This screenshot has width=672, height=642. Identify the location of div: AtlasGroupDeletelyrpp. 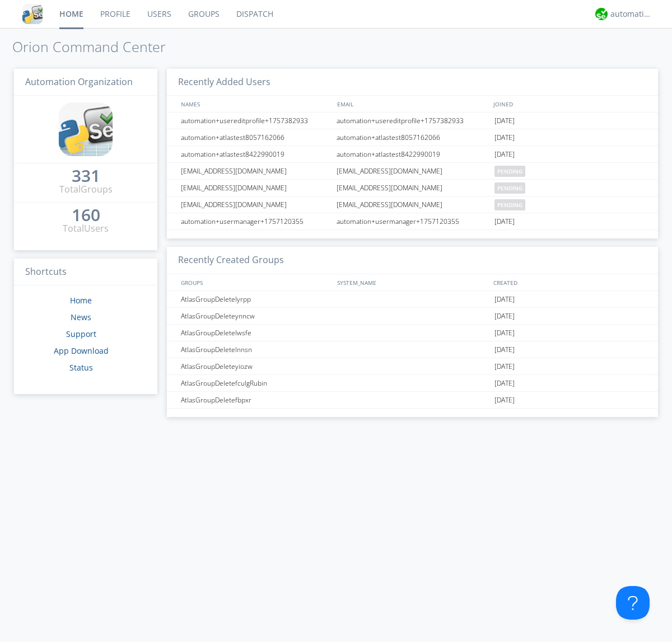
(256, 299).